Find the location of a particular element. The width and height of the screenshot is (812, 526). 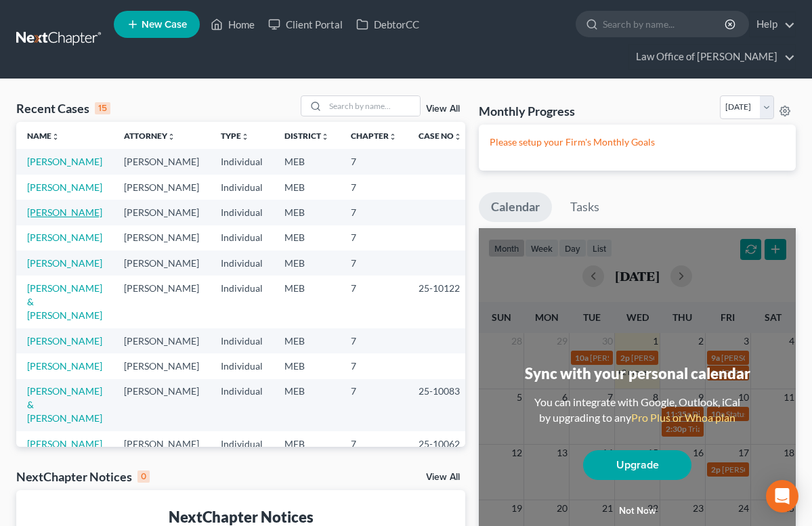

div: Recent Cases is located at coordinates (63, 109).